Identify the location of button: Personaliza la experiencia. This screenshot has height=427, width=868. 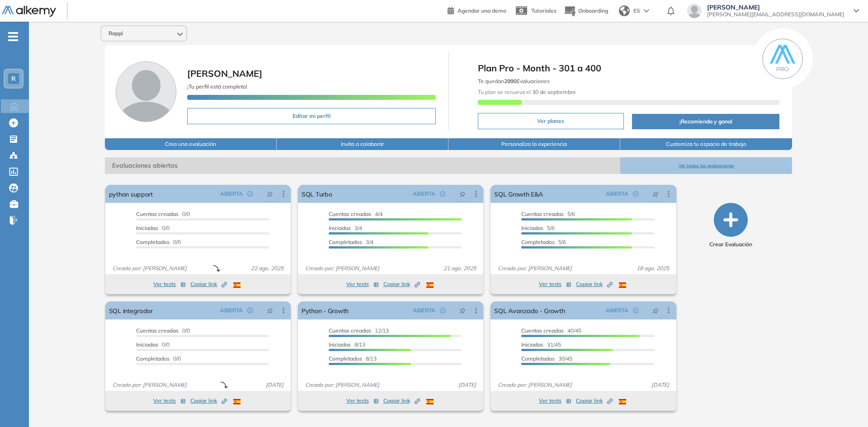
(534, 144).